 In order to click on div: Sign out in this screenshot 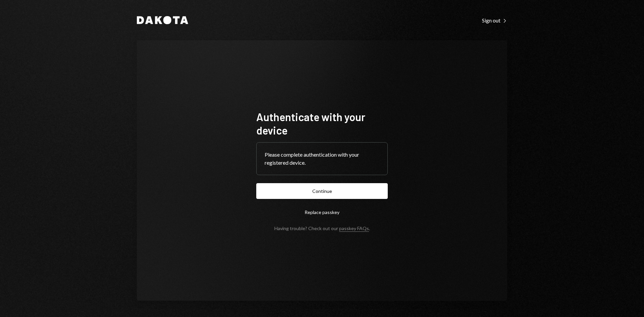, I will do `click(495, 20)`.